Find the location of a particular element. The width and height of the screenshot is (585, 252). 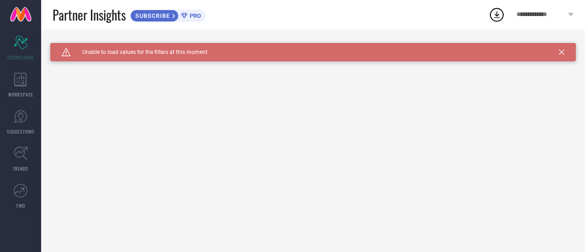

span: WORKSPACE is located at coordinates (21, 94).